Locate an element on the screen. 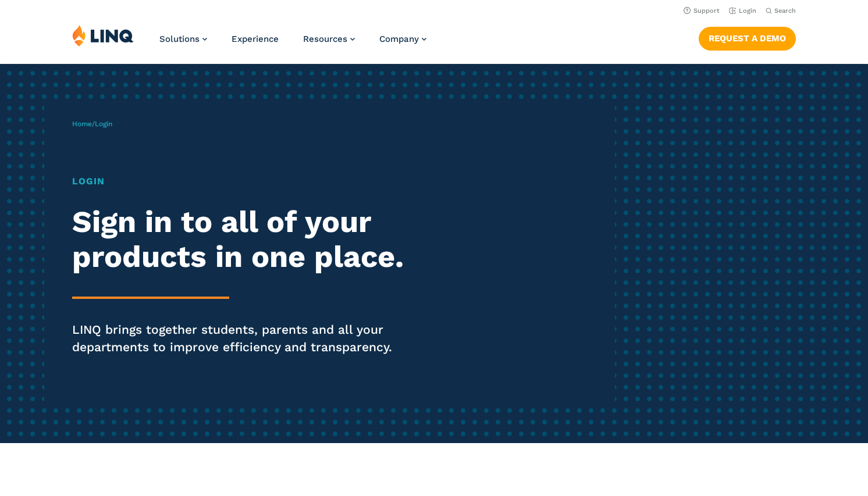 This screenshot has width=868, height=496. span: Solutions is located at coordinates (179, 39).